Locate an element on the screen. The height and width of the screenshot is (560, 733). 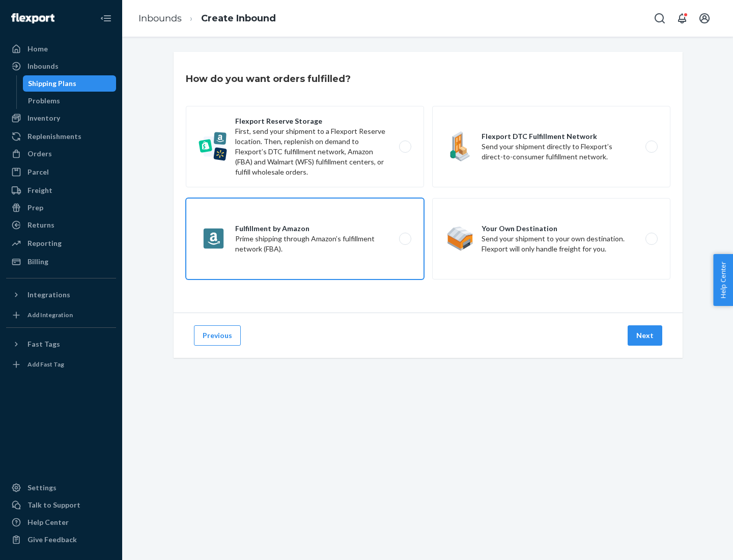
div: Shipping Plans is located at coordinates (52, 84).